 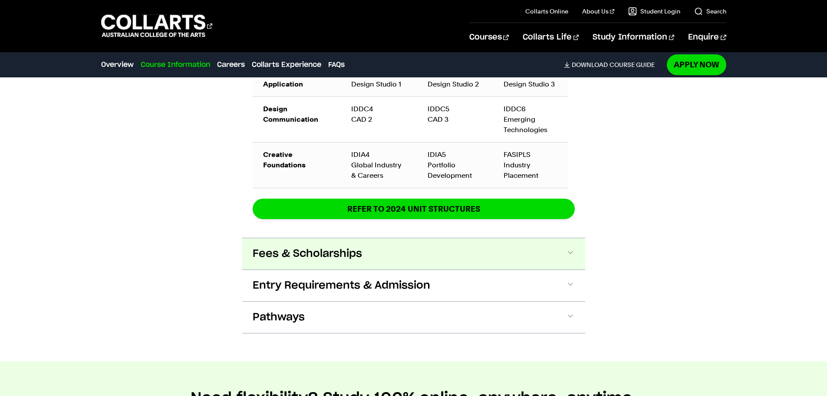 I want to click on a: Study Information, so click(x=634, y=37).